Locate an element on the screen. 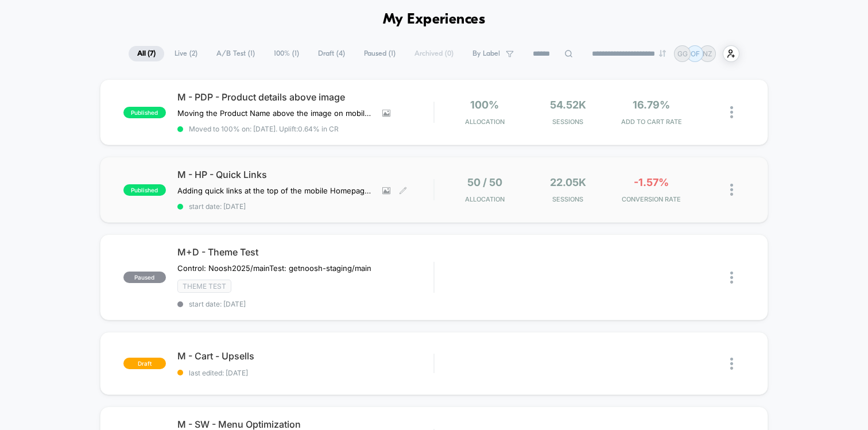 This screenshot has height=430, width=868. span: 16.79% is located at coordinates (651, 104).